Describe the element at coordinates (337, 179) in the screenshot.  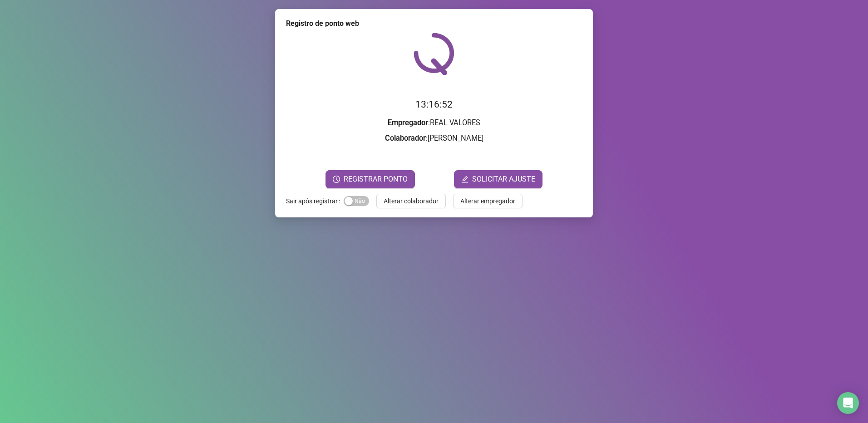
I see `span: clock-circle` at that location.